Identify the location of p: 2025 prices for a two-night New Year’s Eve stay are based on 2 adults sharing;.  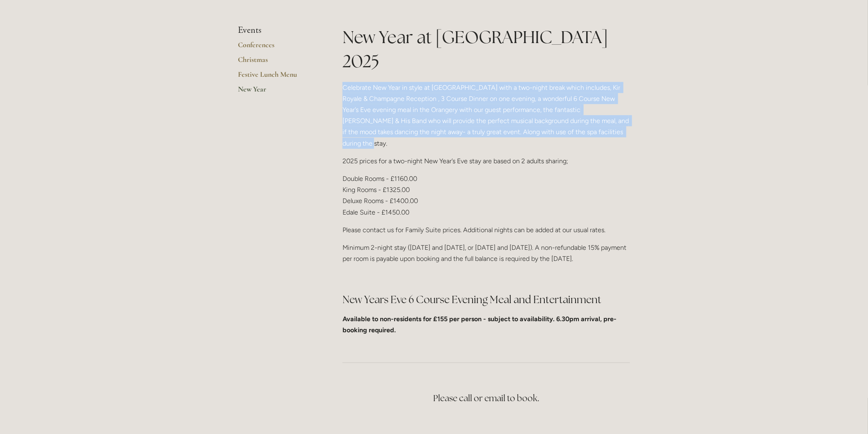
(486, 161).